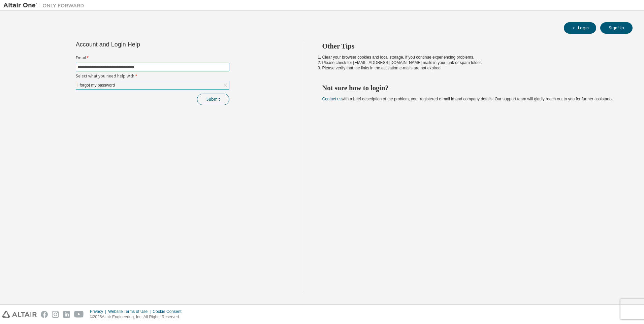 The width and height of the screenshot is (644, 324). What do you see at coordinates (137, 316) in the screenshot?
I see `p: © 2025 Altair Engineering, Inc. All Rights Reserved.` at bounding box center [137, 316].